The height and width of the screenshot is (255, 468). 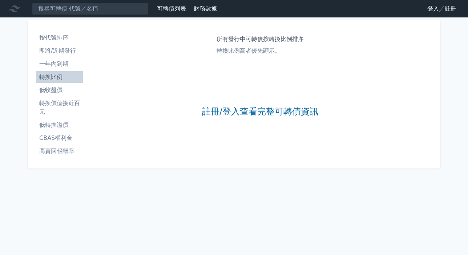 I want to click on li: 即將/近期發行, so click(x=60, y=51).